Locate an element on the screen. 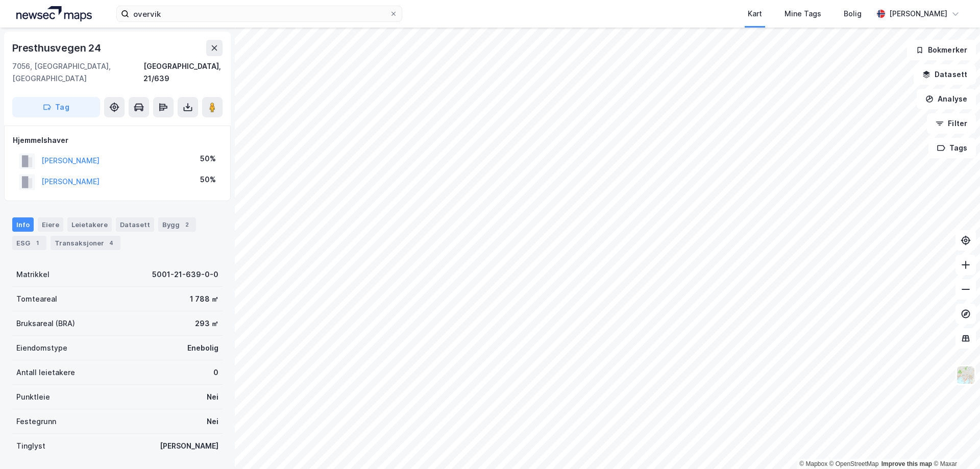  div: Mine Tags is located at coordinates (803, 14).